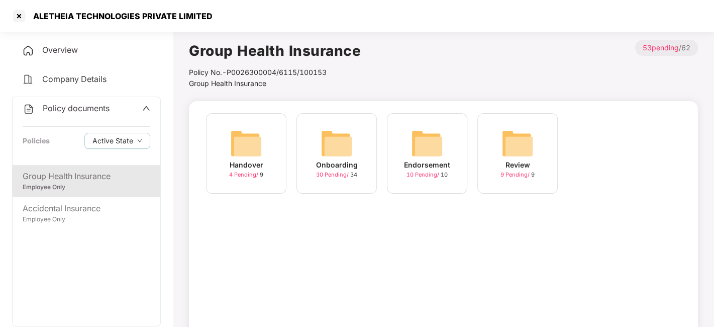  I want to click on div: Handover, so click(246, 165).